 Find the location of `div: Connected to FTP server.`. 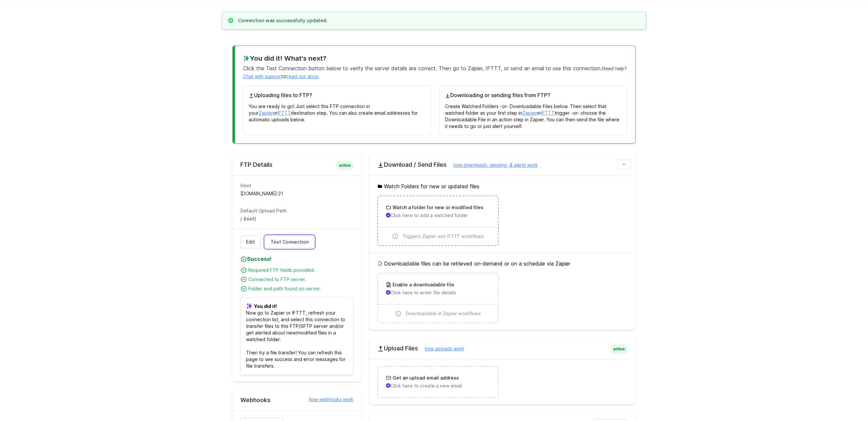

div: Connected to FTP server. is located at coordinates (301, 280).